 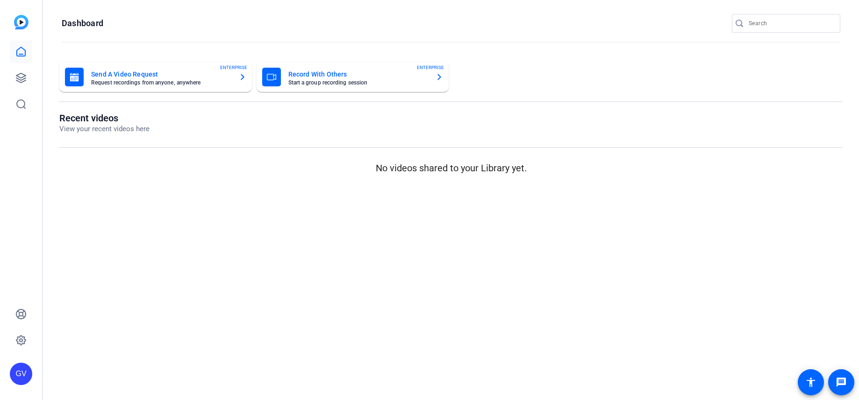 What do you see at coordinates (790, 23) in the screenshot?
I see `input: Search` at bounding box center [790, 23].